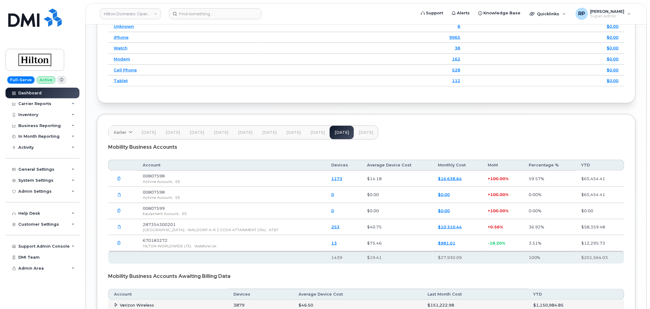 Image resolution: width=650 pixels, height=309 pixels. What do you see at coordinates (455, 37) in the screenshot?
I see `a: 9965` at bounding box center [455, 37].